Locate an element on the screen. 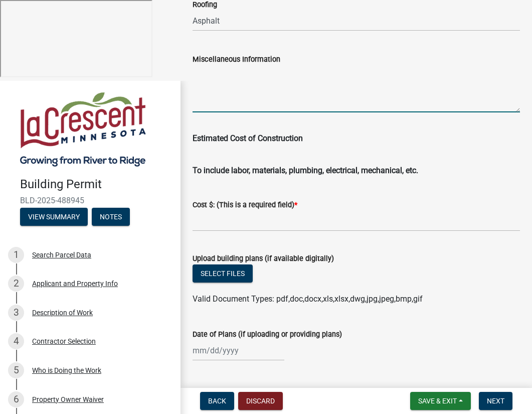 The height and width of the screenshot is (414, 532). button: Select files is located at coordinates (222, 273).